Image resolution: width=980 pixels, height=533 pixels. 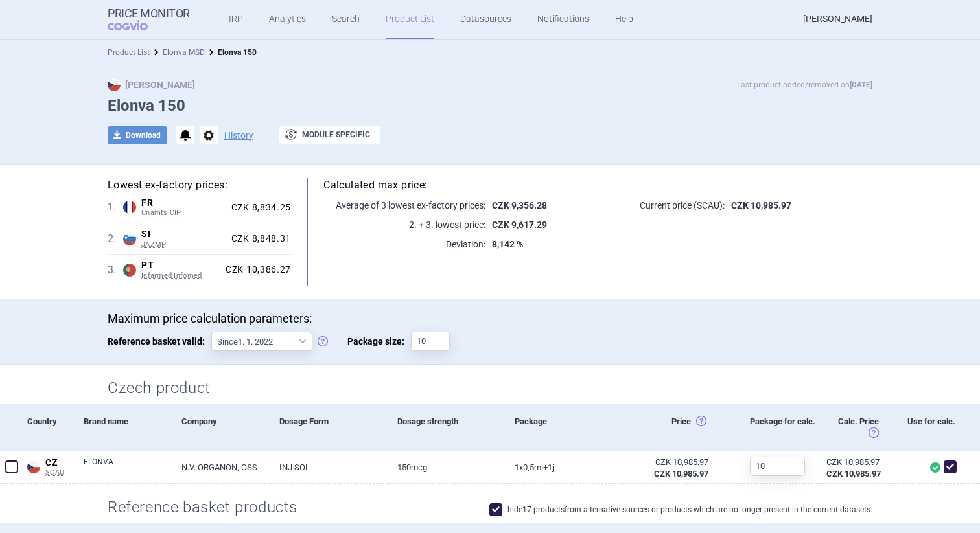 I want to click on span: Infarmed Infomed, so click(x=181, y=276).